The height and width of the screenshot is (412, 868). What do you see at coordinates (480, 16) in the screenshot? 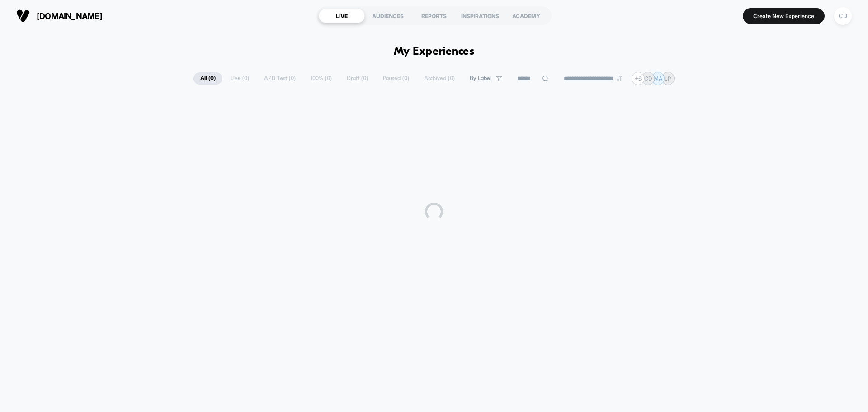
I see `div: INSPIRATIONS` at bounding box center [480, 16].